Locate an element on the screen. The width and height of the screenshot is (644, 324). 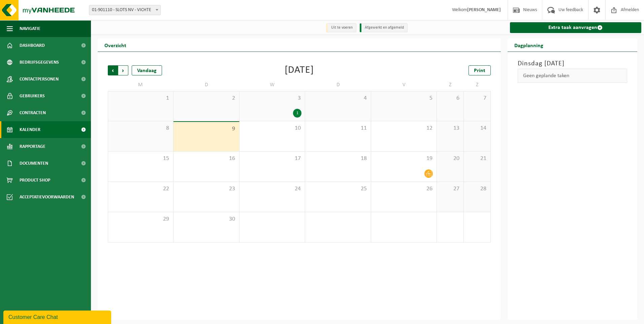
li: Uit te voeren is located at coordinates (342, 28).